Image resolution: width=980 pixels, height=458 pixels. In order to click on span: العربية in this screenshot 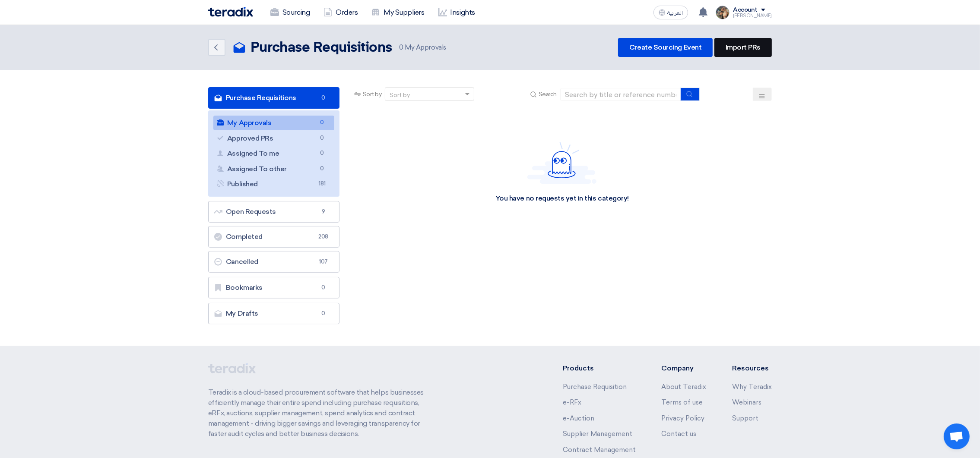, I will do `click(676, 13)`.